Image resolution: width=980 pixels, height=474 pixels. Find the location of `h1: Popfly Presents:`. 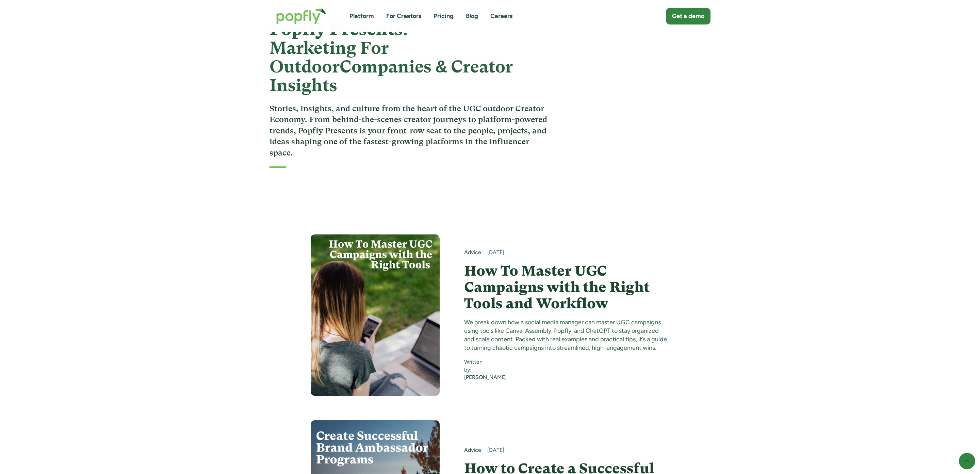

h1: Popfly Presents: is located at coordinates (410, 57).